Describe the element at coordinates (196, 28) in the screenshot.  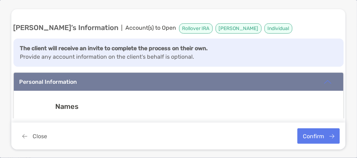
I see `span: Rollover IRA` at that location.